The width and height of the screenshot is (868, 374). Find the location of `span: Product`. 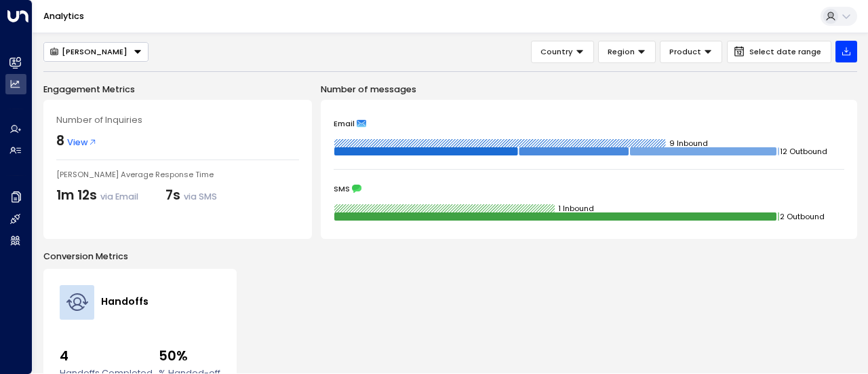

span: Product is located at coordinates (685, 52).